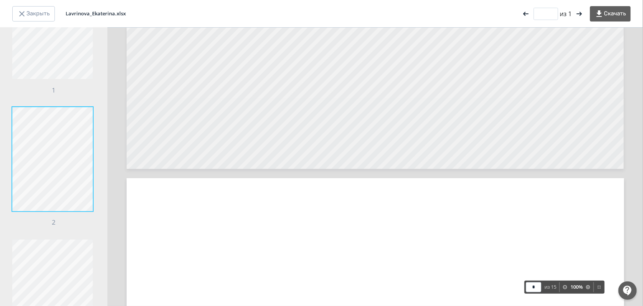  I want to click on div: 100 %, so click(576, 287).